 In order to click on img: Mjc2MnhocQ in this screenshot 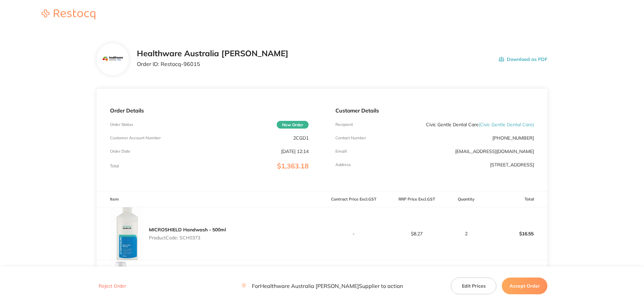, I will do `click(113, 59)`.